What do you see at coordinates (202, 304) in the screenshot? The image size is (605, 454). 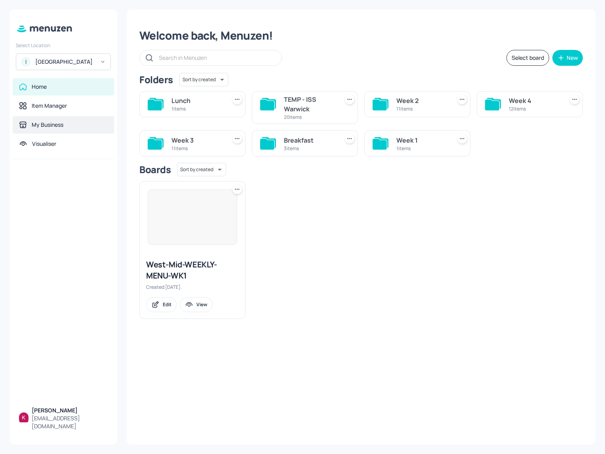 I see `div: View` at bounding box center [202, 304].